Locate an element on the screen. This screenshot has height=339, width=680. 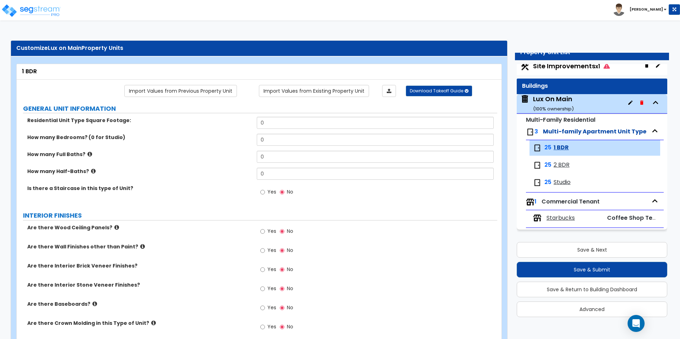
small: ( 100 % ownership) is located at coordinates (554, 109).